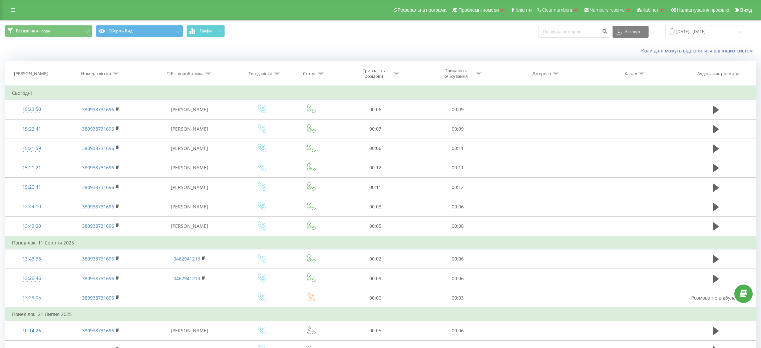 The image size is (761, 348). I want to click on div: Аудіозапис розмови, so click(719, 73).